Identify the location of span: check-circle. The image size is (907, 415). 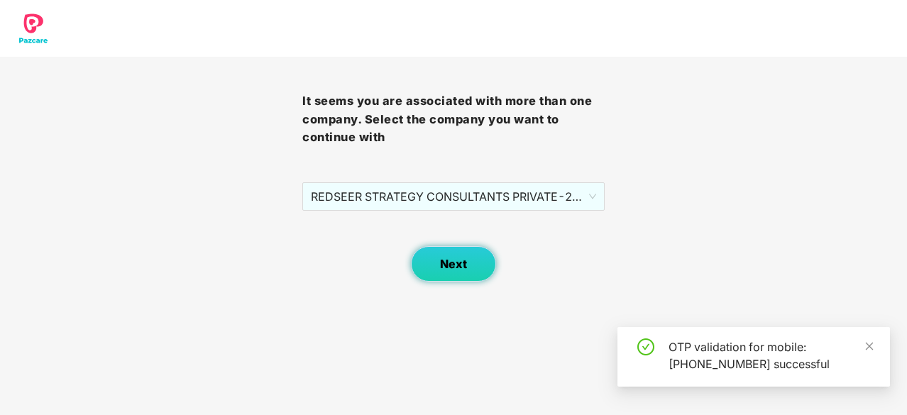
(646, 347).